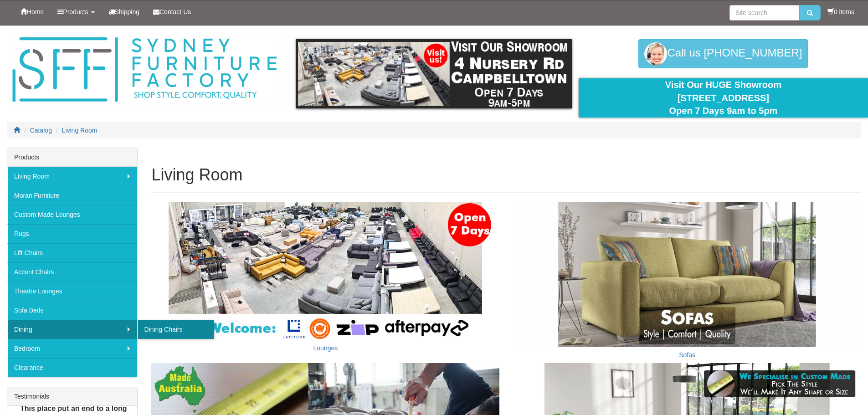 Image resolution: width=868 pixels, height=415 pixels. Describe the element at coordinates (80, 131) in the screenshot. I see `span: Living Room` at that location.